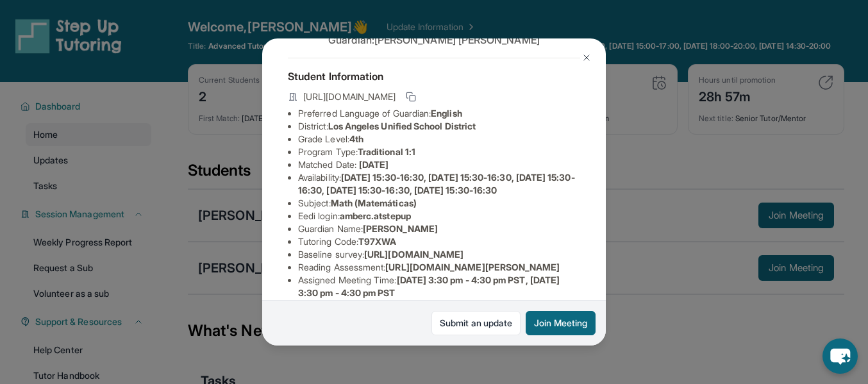 The width and height of the screenshot is (868, 384). I want to click on li: Guardian Name :, so click(439, 229).